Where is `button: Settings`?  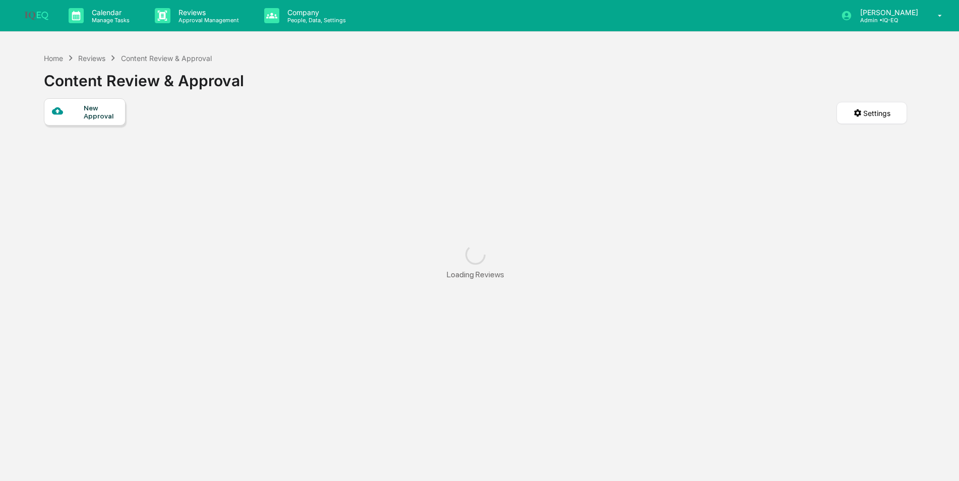
button: Settings is located at coordinates (871, 113).